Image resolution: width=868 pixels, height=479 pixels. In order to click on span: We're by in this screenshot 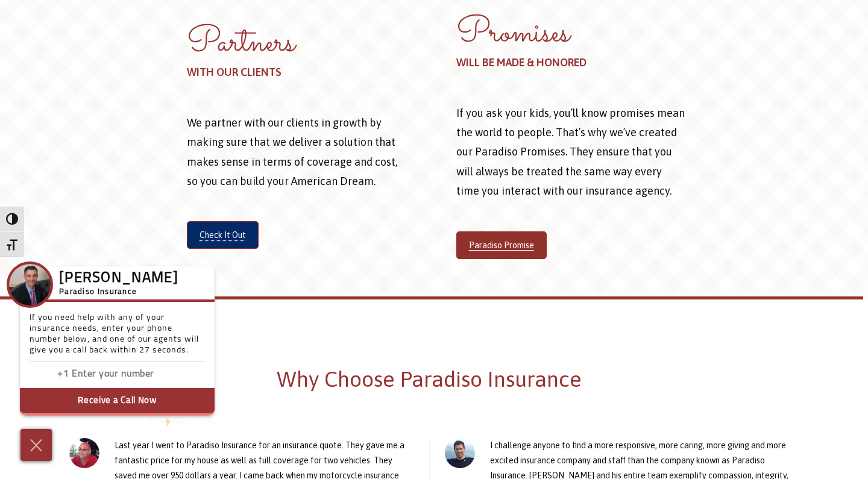, I will do `click(162, 421)`.